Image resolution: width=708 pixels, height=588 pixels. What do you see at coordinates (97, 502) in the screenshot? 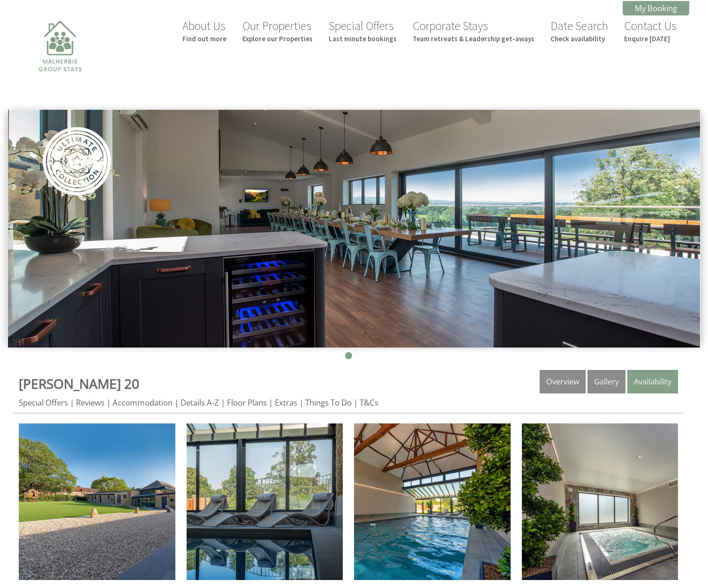
I see `img: Churchill 20 - Luxury large group holiday house with a private pool and games room` at bounding box center [97, 502].